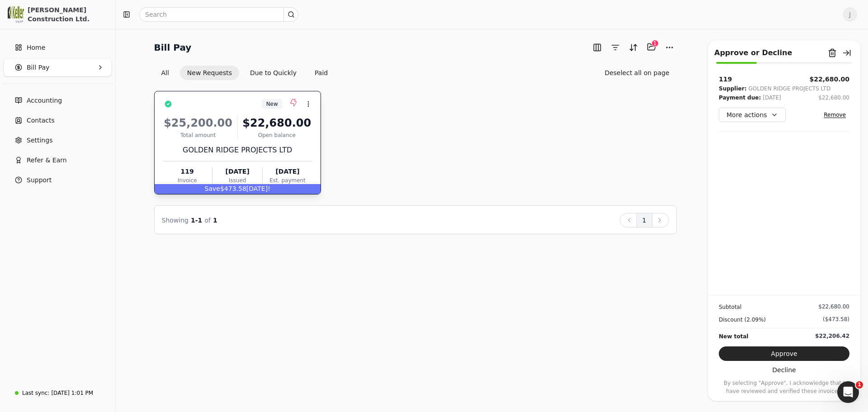  I want to click on button: Deselect all on page, so click(636, 73).